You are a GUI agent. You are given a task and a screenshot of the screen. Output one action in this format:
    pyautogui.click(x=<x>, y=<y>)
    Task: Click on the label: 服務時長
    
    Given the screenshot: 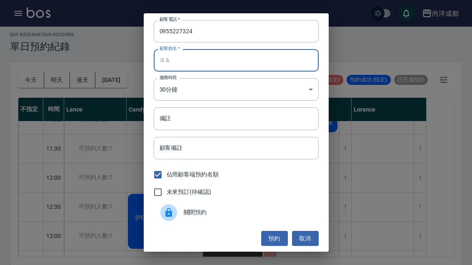 What is the action you would take?
    pyautogui.click(x=168, y=77)
    